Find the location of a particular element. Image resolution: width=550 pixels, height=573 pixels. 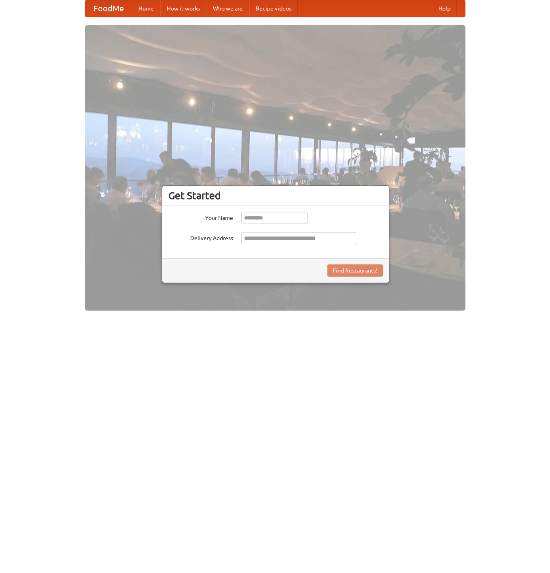

a: Who we are is located at coordinates (228, 9).